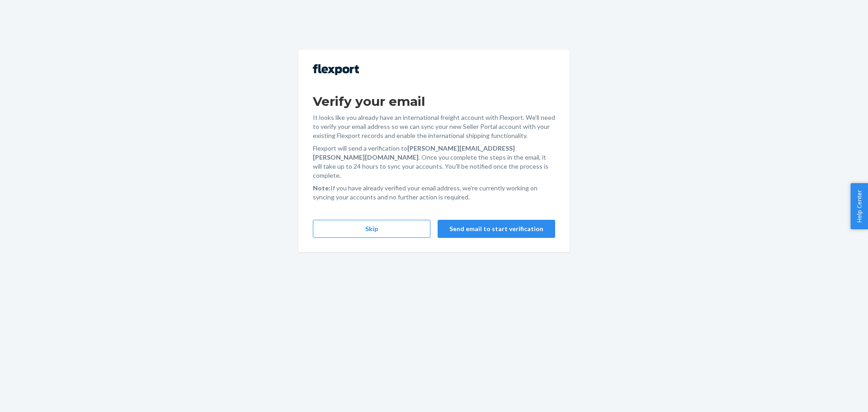  What do you see at coordinates (434, 101) in the screenshot?
I see `h1: Verify your email` at bounding box center [434, 101].